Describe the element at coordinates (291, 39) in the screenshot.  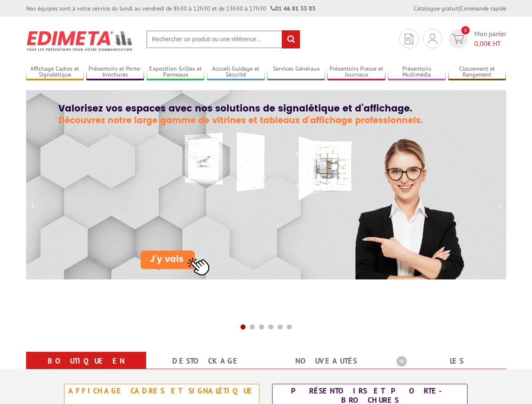
I see `input: rechercher` at that location.